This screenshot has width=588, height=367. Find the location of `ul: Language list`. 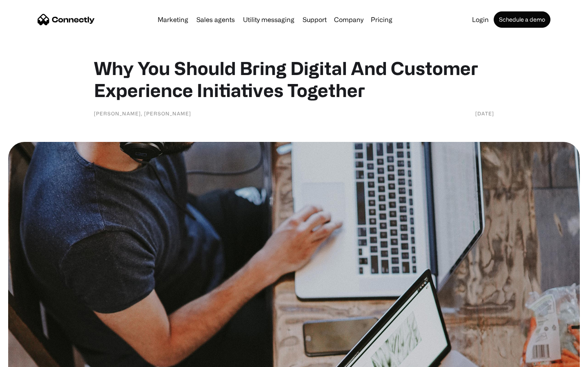

ul: Language list is located at coordinates (33, 359).